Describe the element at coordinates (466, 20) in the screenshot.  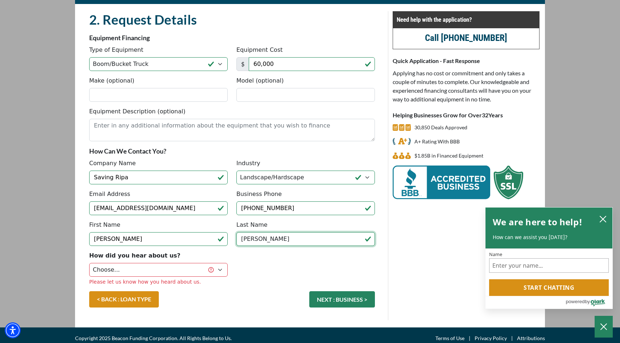
I see `p: Need help with the application?` at that location.